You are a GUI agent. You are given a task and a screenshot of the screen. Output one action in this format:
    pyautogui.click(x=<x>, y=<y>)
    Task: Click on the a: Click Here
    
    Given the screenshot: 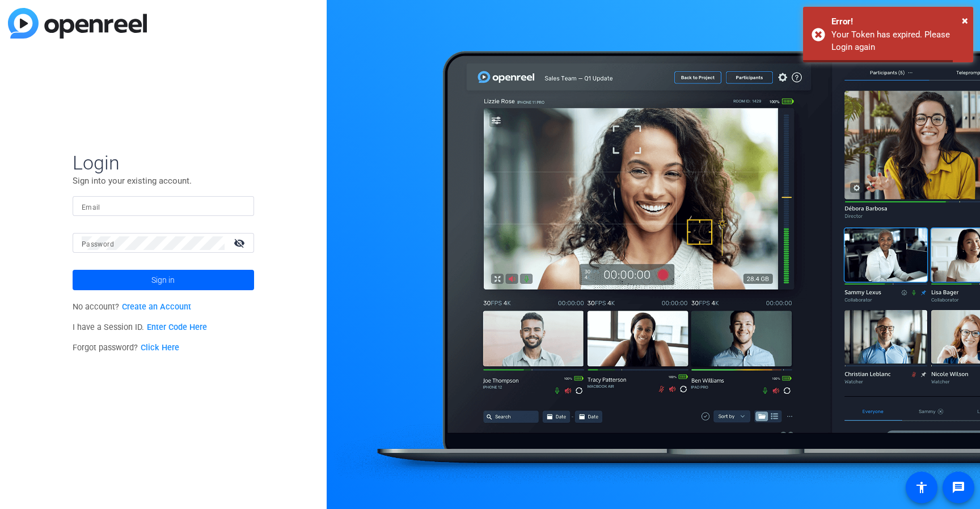 What is the action you would take?
    pyautogui.click(x=160, y=348)
    